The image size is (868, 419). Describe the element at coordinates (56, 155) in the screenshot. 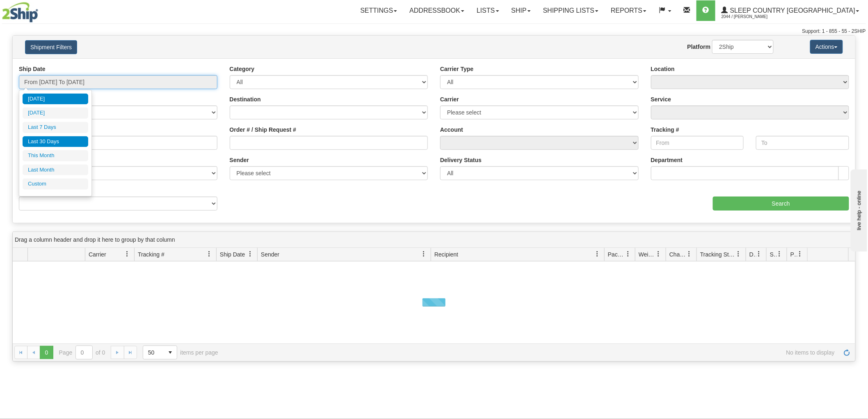

I see `li: This Month` at that location.